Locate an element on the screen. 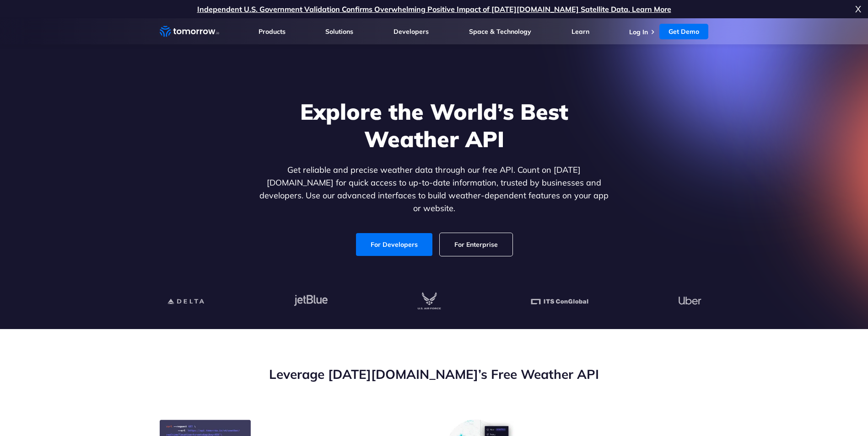 Image resolution: width=868 pixels, height=436 pixels. a: Get Demo is located at coordinates (683, 32).